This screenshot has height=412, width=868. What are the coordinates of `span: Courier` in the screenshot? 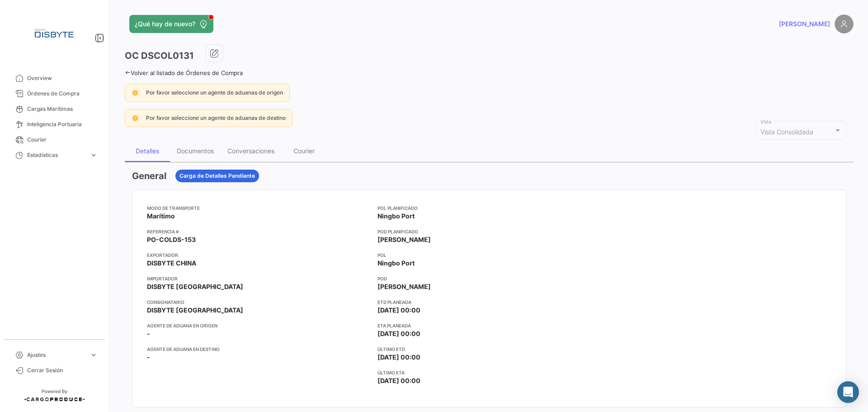 It's located at (63, 140).